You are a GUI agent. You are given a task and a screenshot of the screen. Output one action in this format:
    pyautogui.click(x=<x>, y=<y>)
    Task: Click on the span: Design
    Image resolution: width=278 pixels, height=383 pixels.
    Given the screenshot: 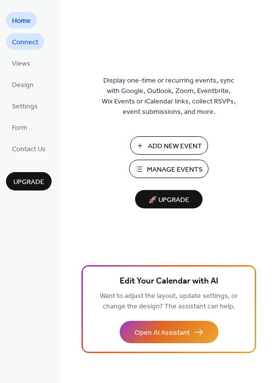 What is the action you would take?
    pyautogui.click(x=23, y=85)
    